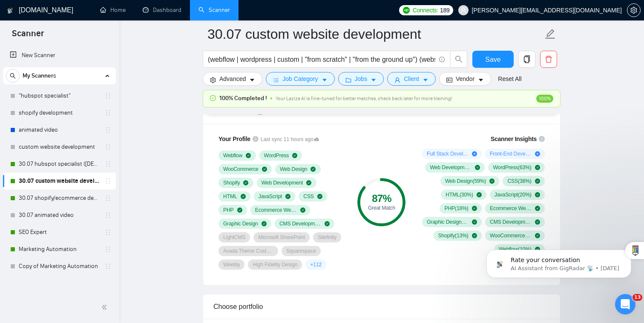 This screenshot has width=644, height=323. What do you see at coordinates (59, 147) in the screenshot?
I see `a: custom website development` at bounding box center [59, 147].